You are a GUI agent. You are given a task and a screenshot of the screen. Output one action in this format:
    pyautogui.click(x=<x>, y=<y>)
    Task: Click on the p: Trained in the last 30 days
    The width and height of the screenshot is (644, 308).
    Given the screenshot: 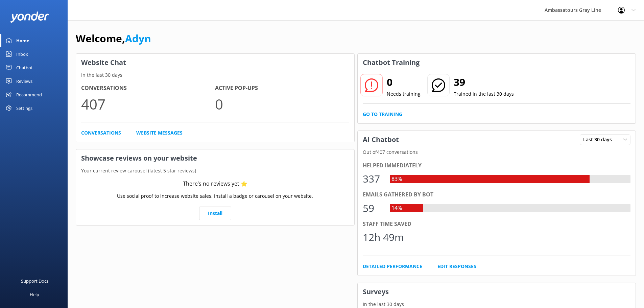 What is the action you would take?
    pyautogui.click(x=484, y=94)
    